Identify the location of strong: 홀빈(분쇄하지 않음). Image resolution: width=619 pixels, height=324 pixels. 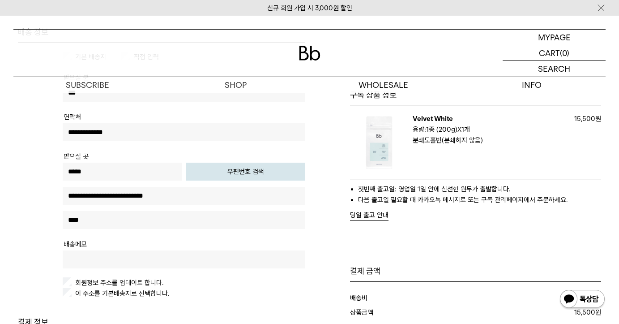
(457, 140).